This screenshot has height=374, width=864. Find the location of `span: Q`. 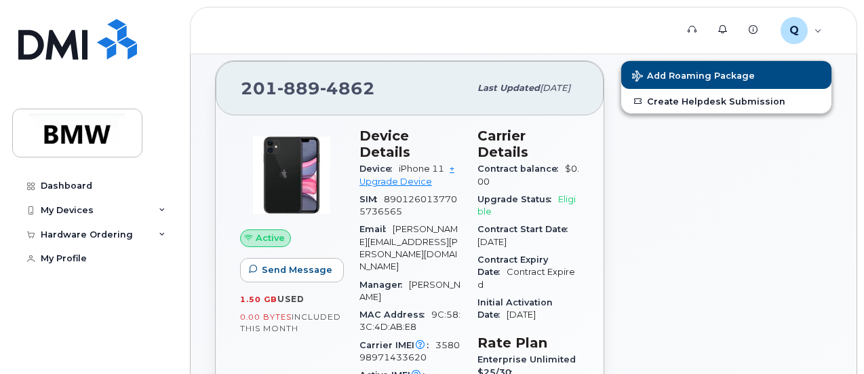

span: Q is located at coordinates (794, 31).